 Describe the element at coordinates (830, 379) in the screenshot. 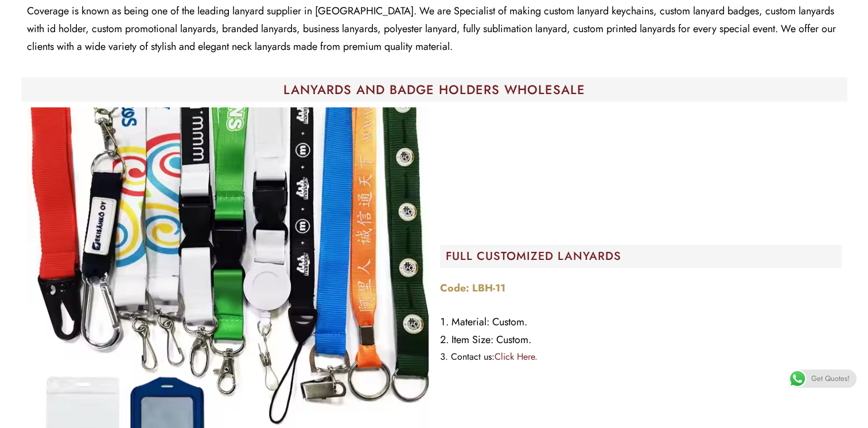

I see `span: Get Quotes!` at that location.